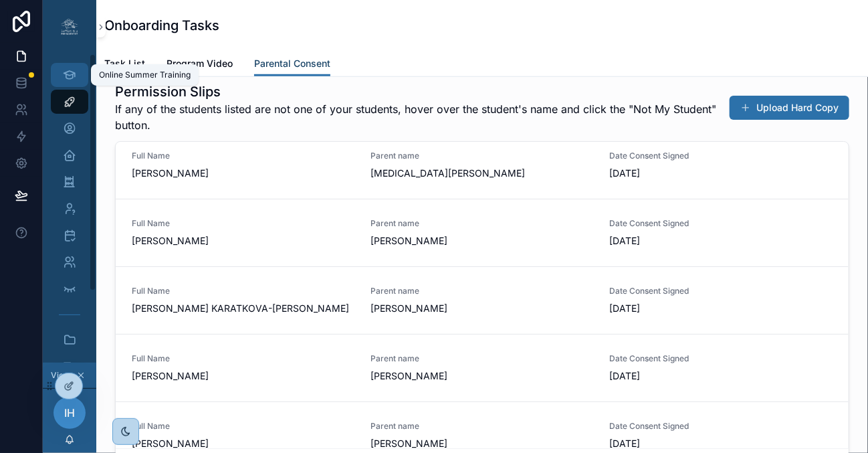 Image resolution: width=868 pixels, height=453 pixels. What do you see at coordinates (162, 25) in the screenshot?
I see `h1: Onboarding Tasks` at bounding box center [162, 25].